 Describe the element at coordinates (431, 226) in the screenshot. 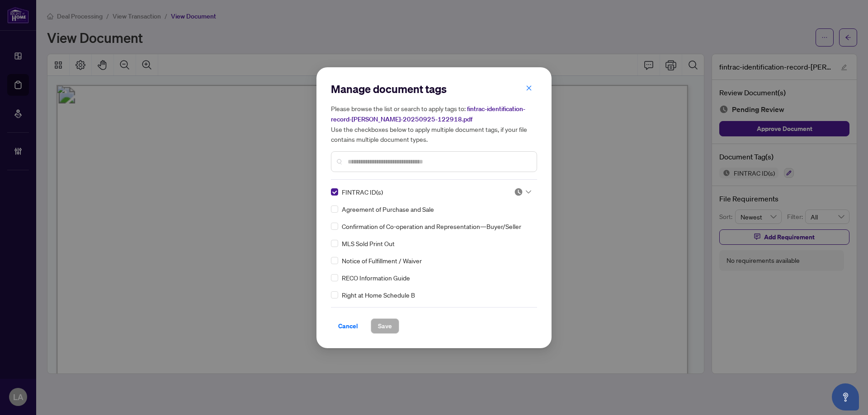

I see `span: Confirmation of Co-operation and Representation—Buyer/Seller` at that location.